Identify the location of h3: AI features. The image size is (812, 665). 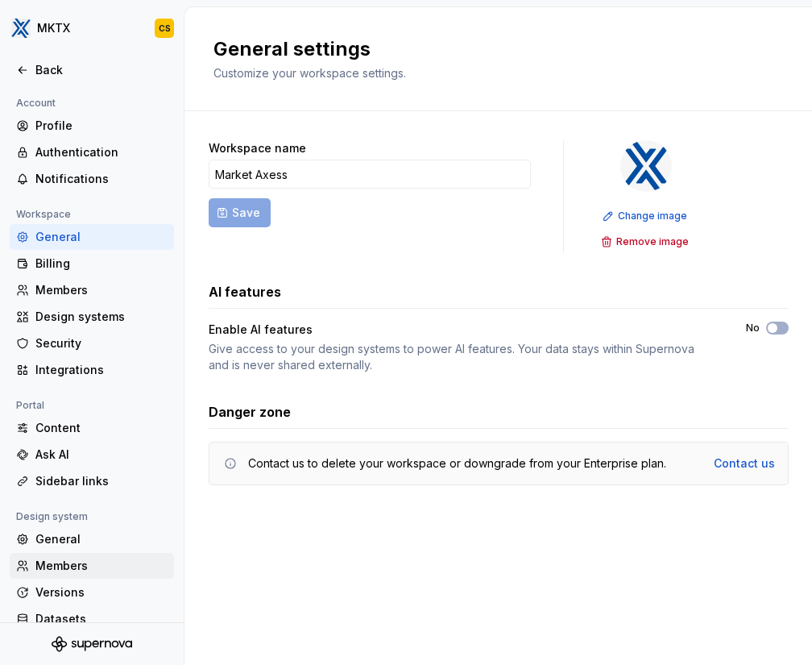
(245, 292).